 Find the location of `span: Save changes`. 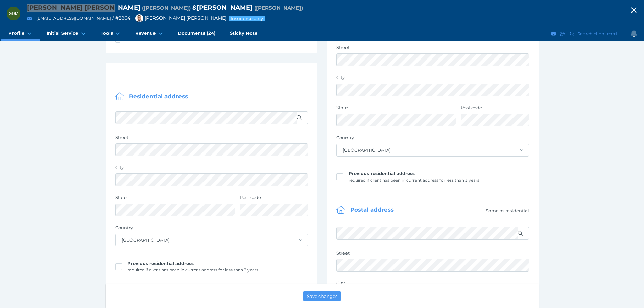

span: Save changes is located at coordinates (322, 296).